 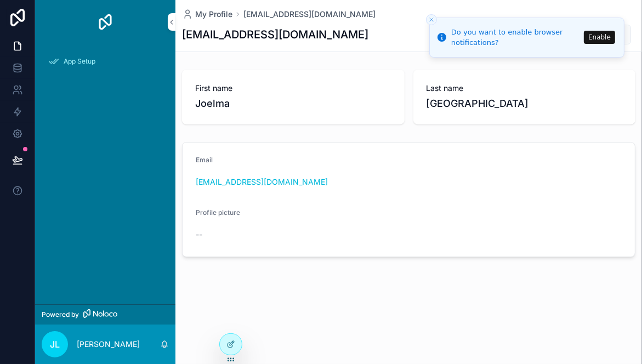 What do you see at coordinates (105, 64) in the screenshot?
I see `div: scrollable content` at bounding box center [105, 64].